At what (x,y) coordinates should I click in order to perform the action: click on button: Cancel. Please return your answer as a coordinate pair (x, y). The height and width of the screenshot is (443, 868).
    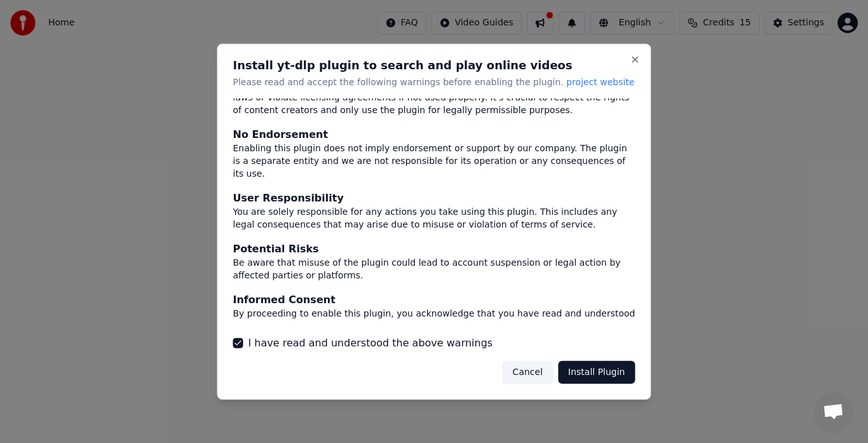
    Looking at the image, I should click on (527, 372).